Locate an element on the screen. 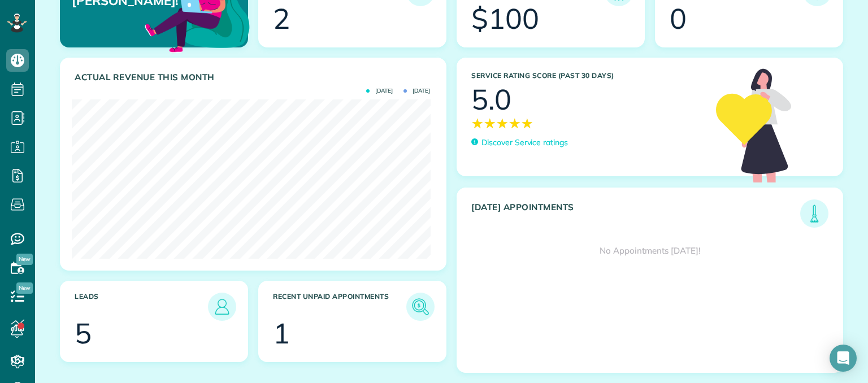 This screenshot has height=383, width=868. img: icon_unpaid_appointments-47b8ce3997adf2238b356f14209ab4cced10bd1f174958f3ca8f1d0dd7fffeee.png is located at coordinates (421, 307).